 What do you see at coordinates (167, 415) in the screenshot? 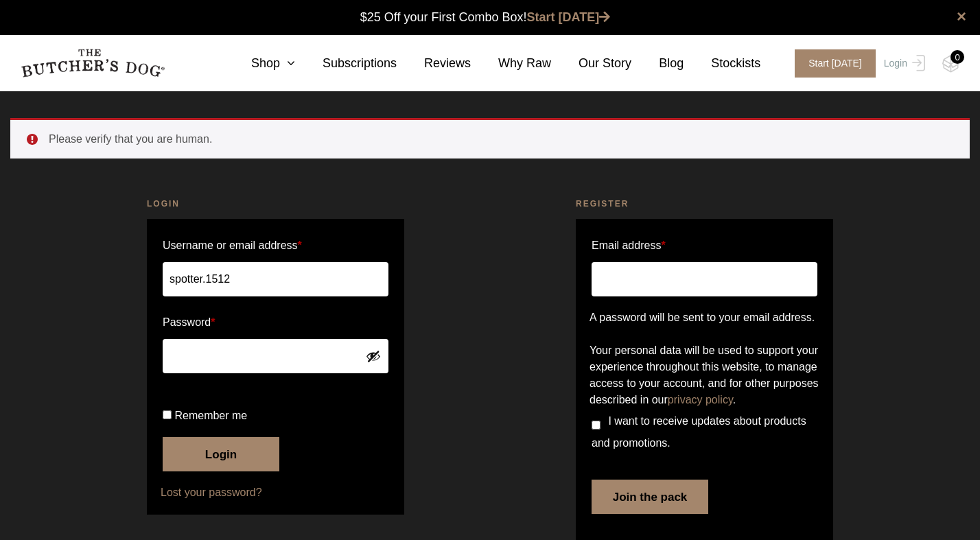
I see `input: Remember me` at bounding box center [167, 415].